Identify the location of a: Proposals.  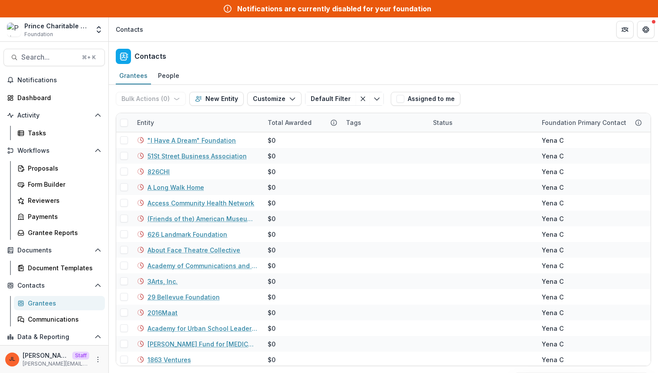
(59, 168).